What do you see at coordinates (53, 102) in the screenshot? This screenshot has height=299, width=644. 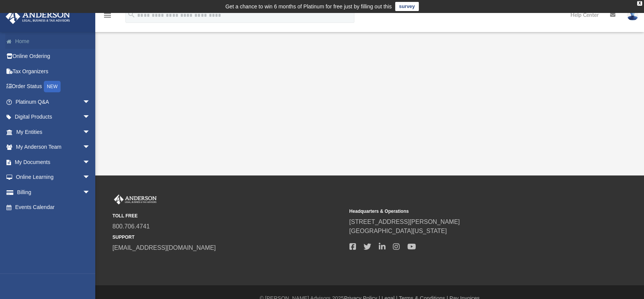 I see `a: Platinum Q&Aarrow_drop_down` at bounding box center [53, 102].